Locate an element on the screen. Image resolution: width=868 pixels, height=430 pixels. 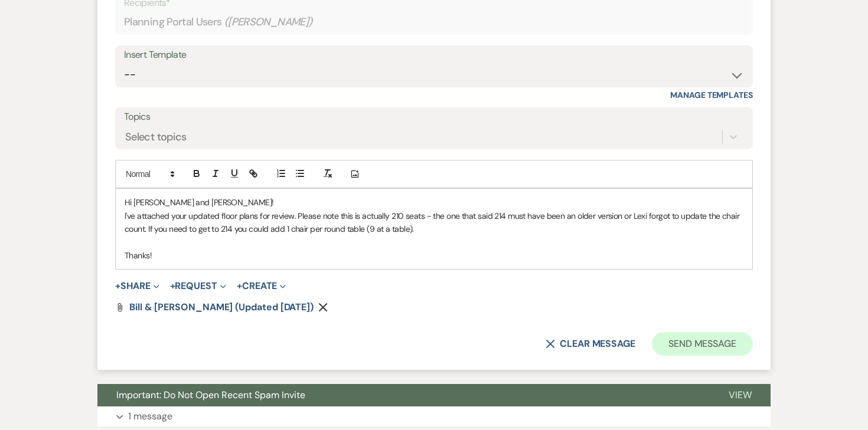
p: I've attached your updated floor plans for review. Please note this is actually 210 seats - the o... is located at coordinates (434, 222).